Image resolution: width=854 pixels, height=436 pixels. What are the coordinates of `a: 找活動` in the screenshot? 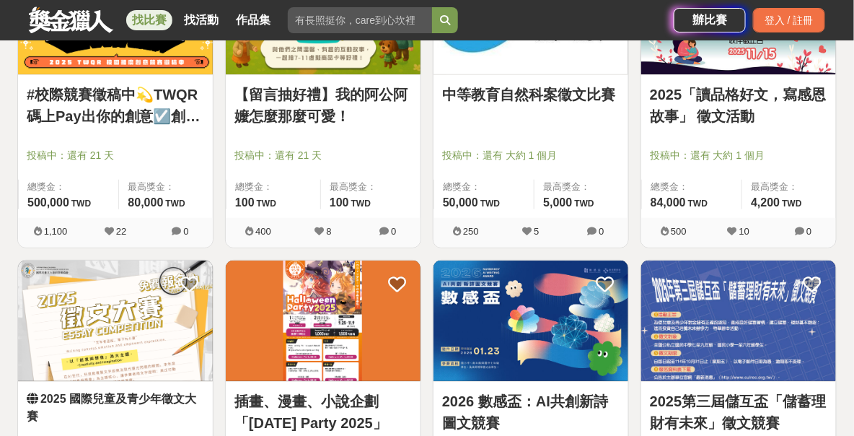 It's located at (201, 20).